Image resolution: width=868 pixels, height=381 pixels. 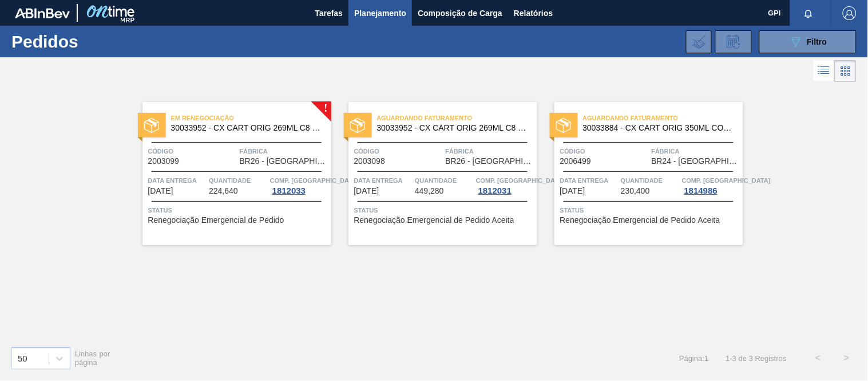 What do you see at coordinates (429, 190) in the screenshot?
I see `span: 449,280` at bounding box center [429, 190].